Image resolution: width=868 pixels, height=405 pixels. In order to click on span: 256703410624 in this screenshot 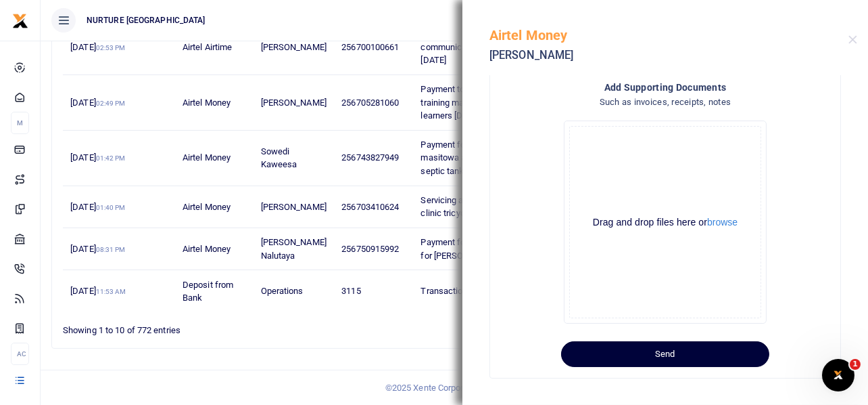, I will do `click(369, 206)`.